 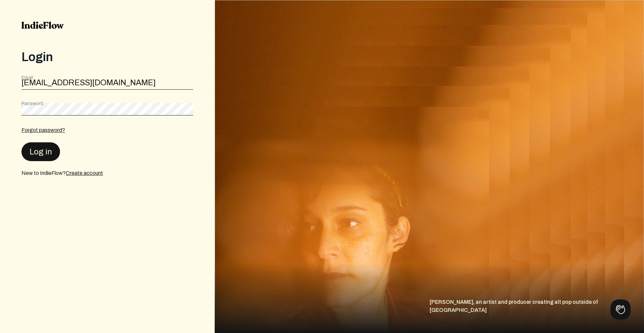 I want to click on div: New to IndieFlow?, so click(x=107, y=173).